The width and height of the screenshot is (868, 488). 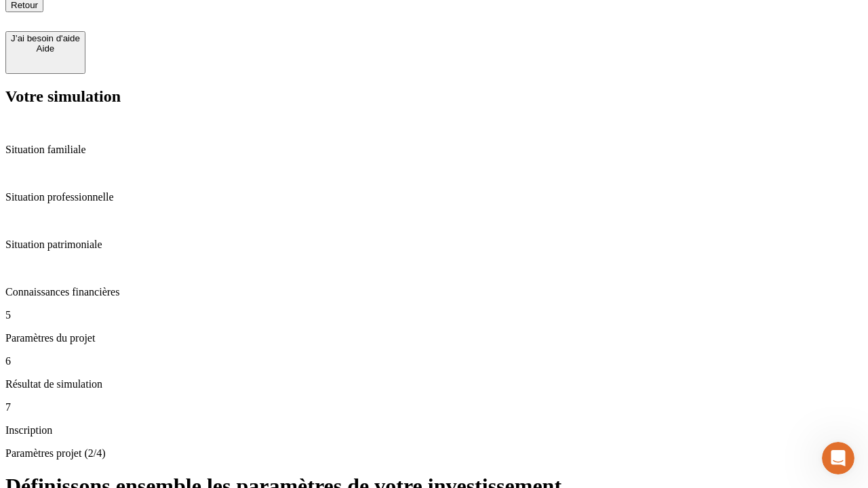 I want to click on p: Situation professionnelle, so click(x=434, y=197).